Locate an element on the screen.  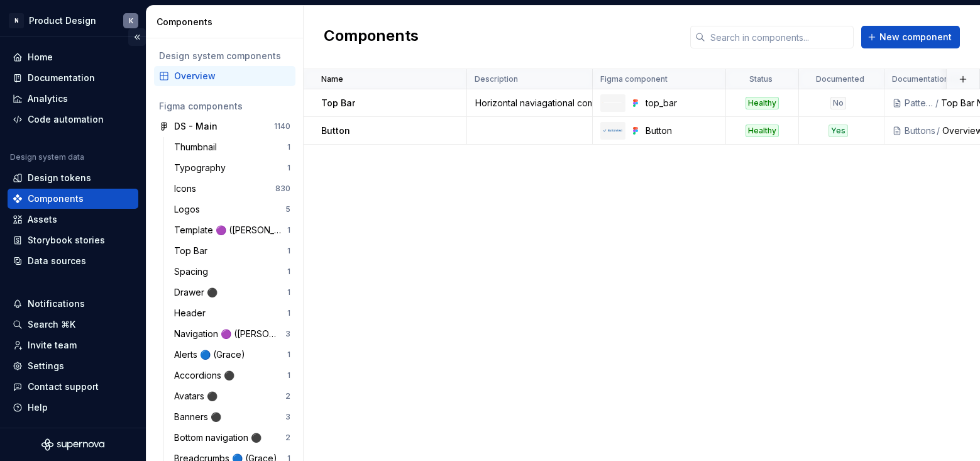
a: Avatars ⚫️2 is located at coordinates (232, 396).